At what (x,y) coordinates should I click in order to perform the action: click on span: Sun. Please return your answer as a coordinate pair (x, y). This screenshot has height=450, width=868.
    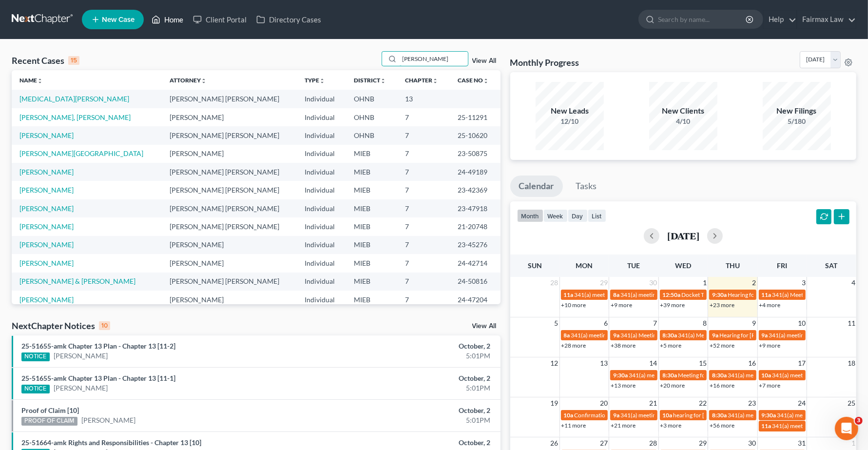
    Looking at the image, I should click on (535, 265).